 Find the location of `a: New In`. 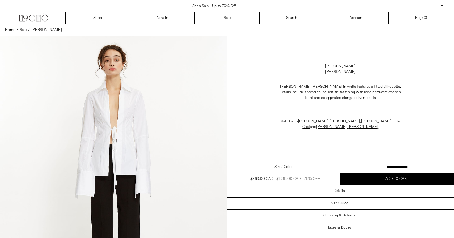

a: New In is located at coordinates (162, 18).